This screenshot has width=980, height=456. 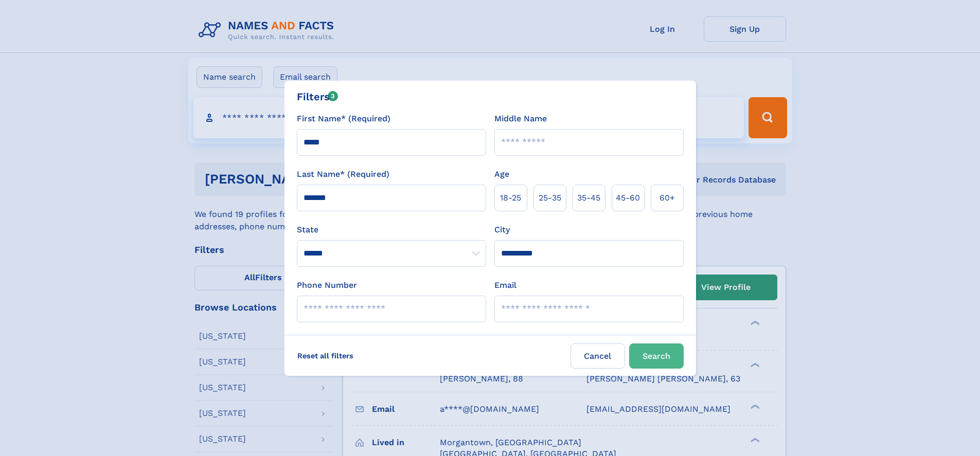 What do you see at coordinates (511, 198) in the screenshot?
I see `span: 18‑25` at bounding box center [511, 198].